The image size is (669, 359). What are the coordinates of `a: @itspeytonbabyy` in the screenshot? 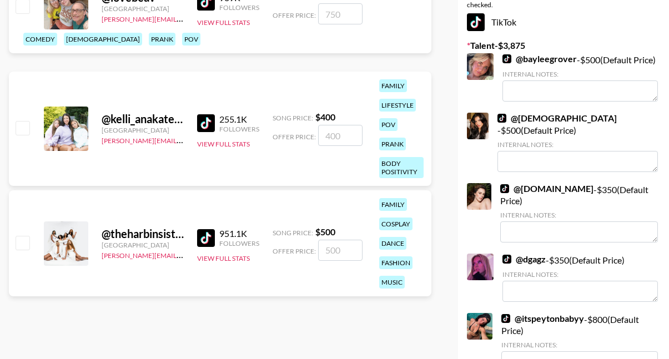 It's located at (543, 319).